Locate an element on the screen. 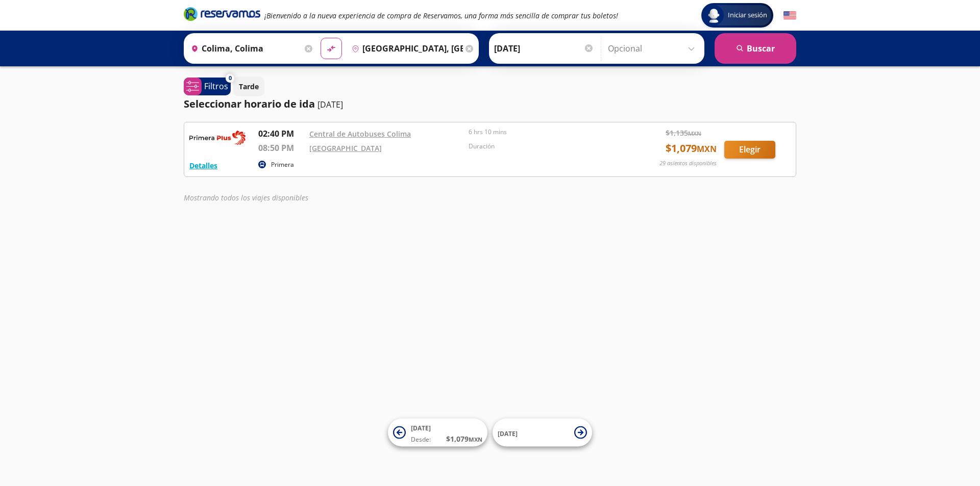 This screenshot has width=980, height=486. p: 02:40 PM is located at coordinates (281, 133).